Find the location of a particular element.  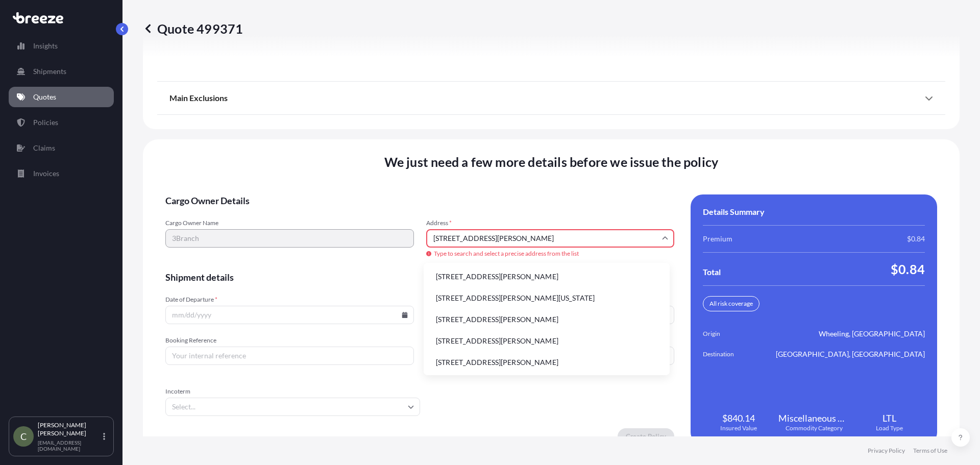

span: Destination is located at coordinates (732, 354).